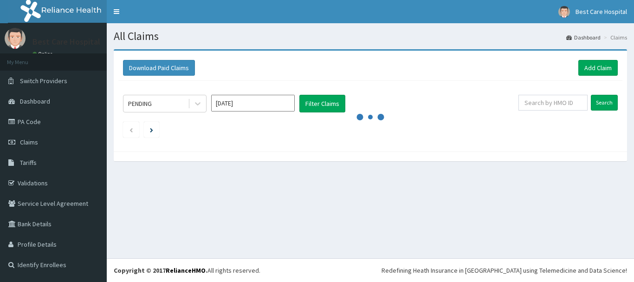 The image size is (634, 282). I want to click on span: Tariffs, so click(28, 163).